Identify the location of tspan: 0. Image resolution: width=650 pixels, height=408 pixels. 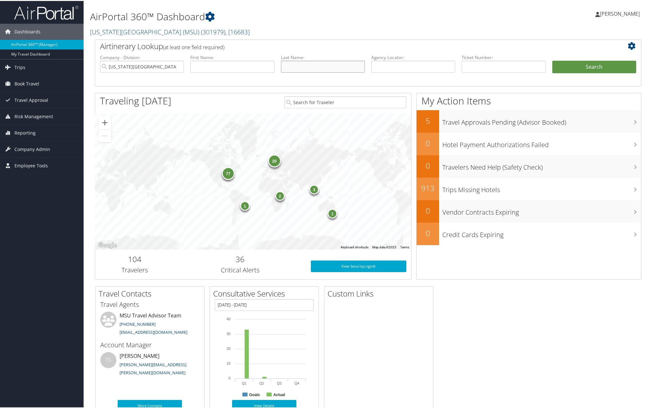
(230, 377).